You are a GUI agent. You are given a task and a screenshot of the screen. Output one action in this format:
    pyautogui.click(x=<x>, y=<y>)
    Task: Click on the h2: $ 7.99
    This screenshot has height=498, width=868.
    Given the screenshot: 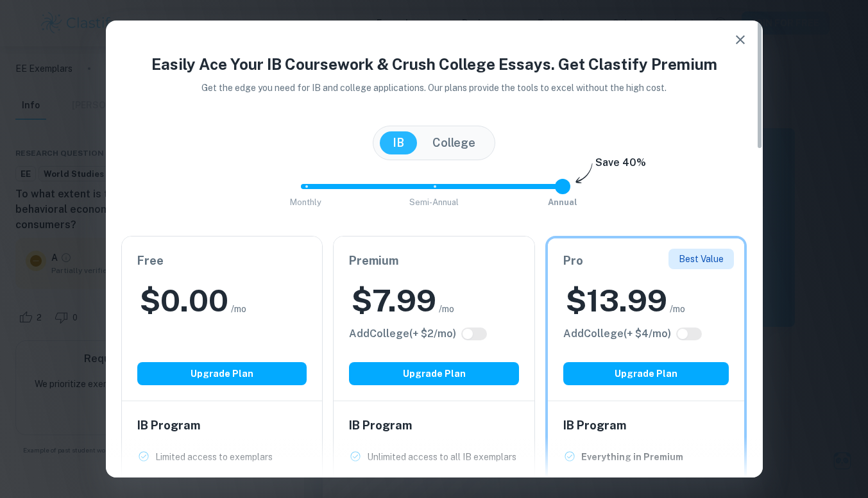 What is the action you would take?
    pyautogui.click(x=394, y=300)
    